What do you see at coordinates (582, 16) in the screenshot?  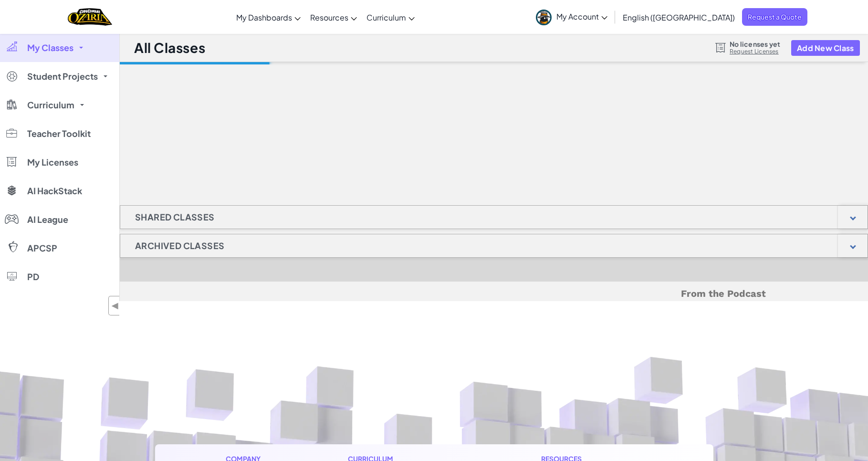 I see `span: My Account` at bounding box center [582, 16].